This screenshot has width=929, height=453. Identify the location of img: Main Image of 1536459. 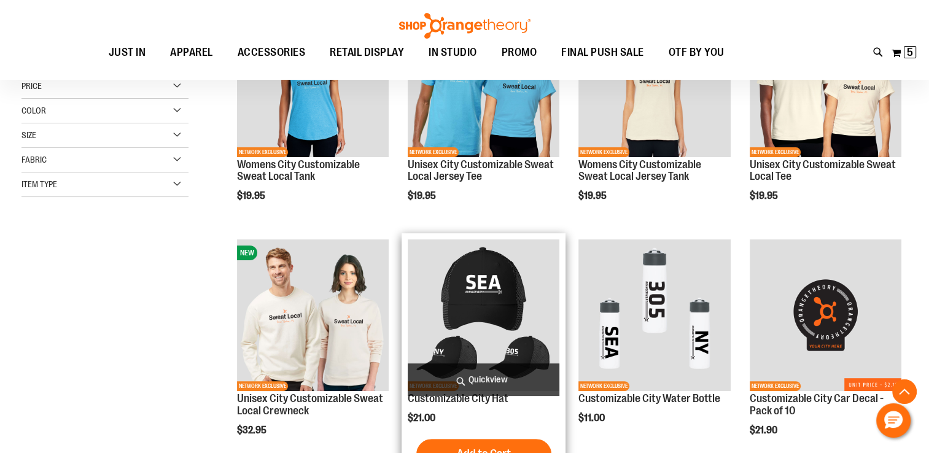
(483, 315).